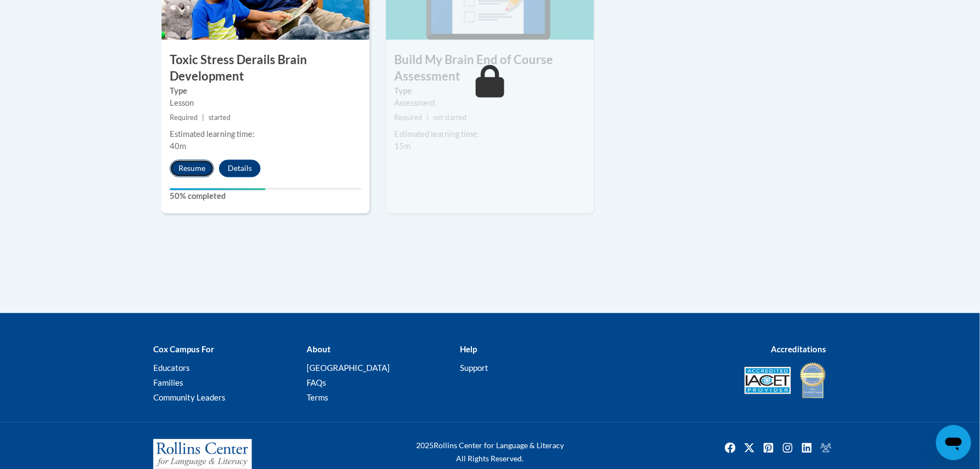 The width and height of the screenshot is (980, 469). Describe the element at coordinates (318, 397) in the screenshot. I see `a: Terms` at that location.